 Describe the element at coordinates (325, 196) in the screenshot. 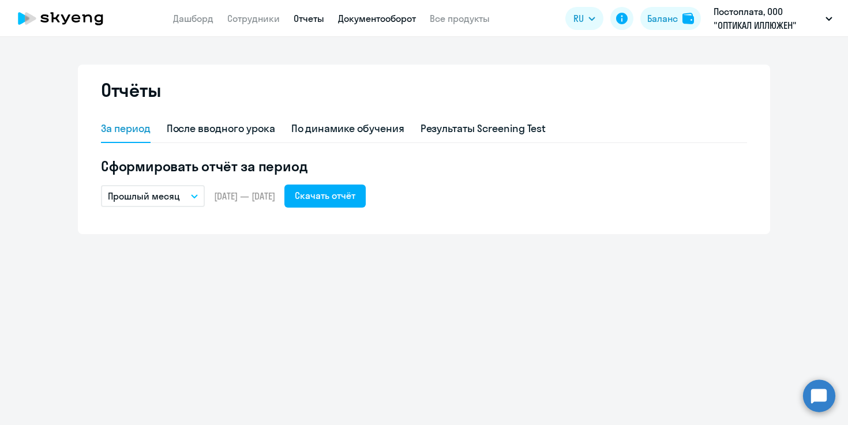

I see `a: Скачать отчёт` at that location.